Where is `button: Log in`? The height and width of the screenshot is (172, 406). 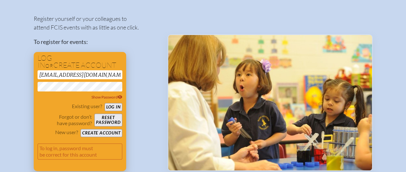 button: Log in is located at coordinates (113, 107).